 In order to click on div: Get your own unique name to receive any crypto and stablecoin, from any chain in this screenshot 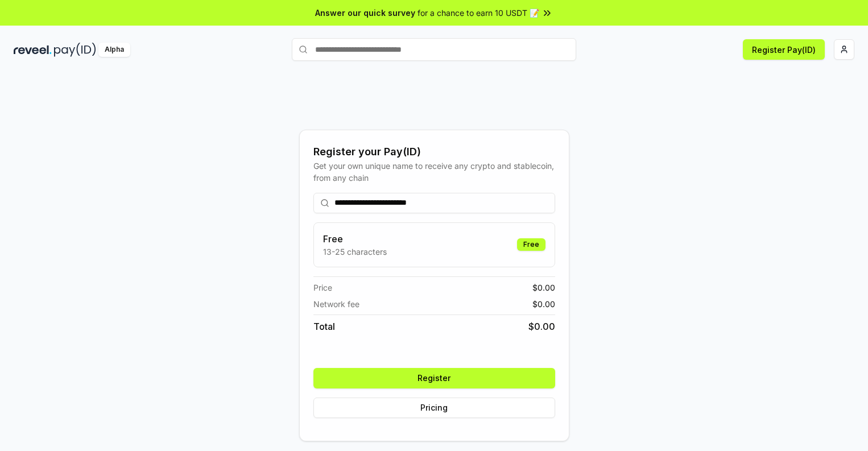, I will do `click(434, 172)`.